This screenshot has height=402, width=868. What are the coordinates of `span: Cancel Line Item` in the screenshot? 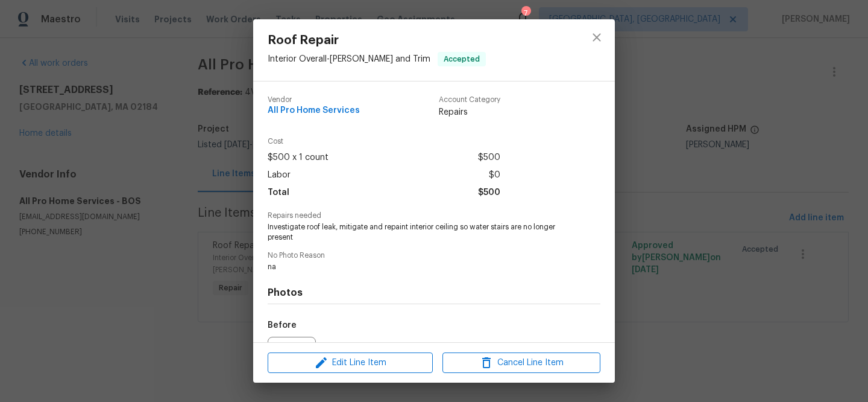 It's located at (522, 362).